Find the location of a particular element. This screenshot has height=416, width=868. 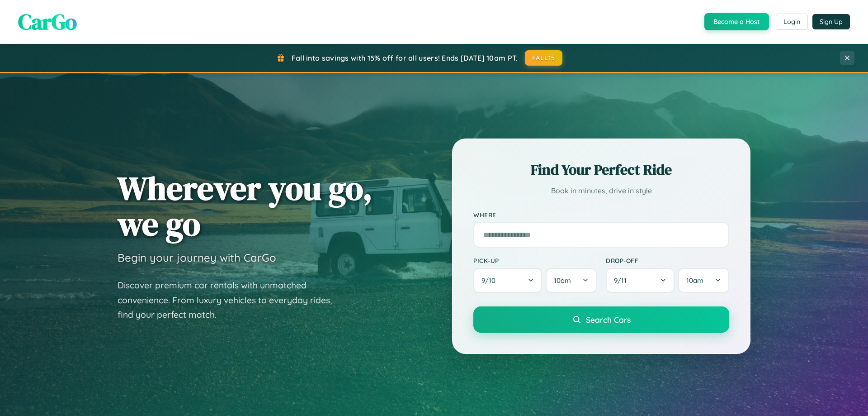

h3: Begin your journey with CarGo is located at coordinates (196, 258).